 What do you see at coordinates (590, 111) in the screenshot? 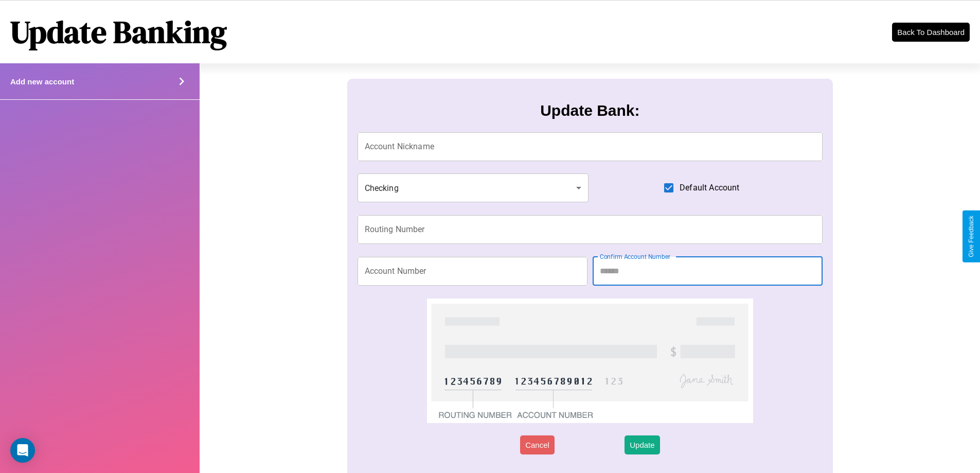
I see `h3: Update Bank:` at bounding box center [590, 111].